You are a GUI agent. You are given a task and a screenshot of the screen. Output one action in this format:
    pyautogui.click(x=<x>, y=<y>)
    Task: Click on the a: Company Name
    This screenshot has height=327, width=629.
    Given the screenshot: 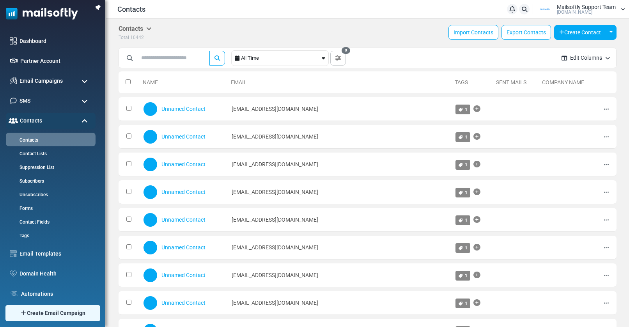 What is the action you would take?
    pyautogui.click(x=563, y=82)
    